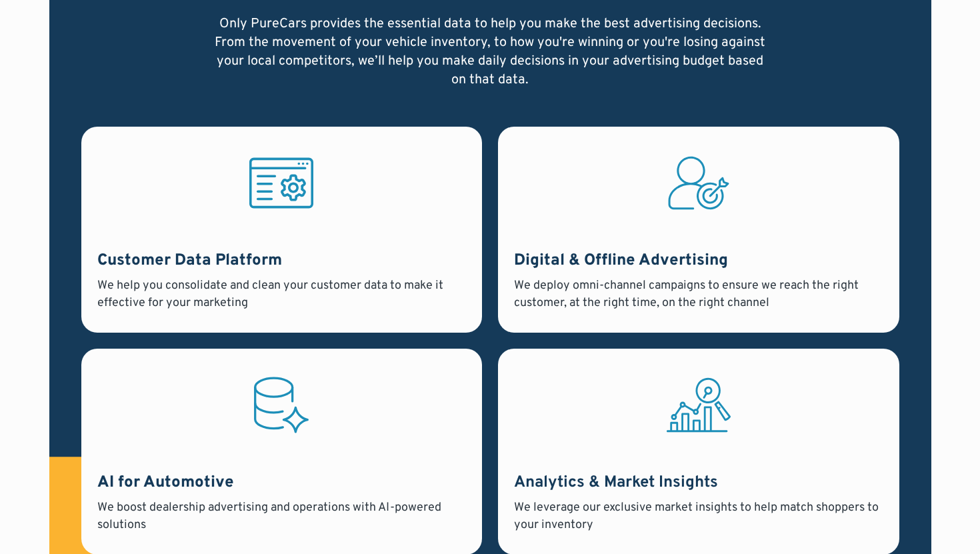 The width and height of the screenshot is (980, 554). I want to click on h3: AI for Automotive, so click(282, 484).